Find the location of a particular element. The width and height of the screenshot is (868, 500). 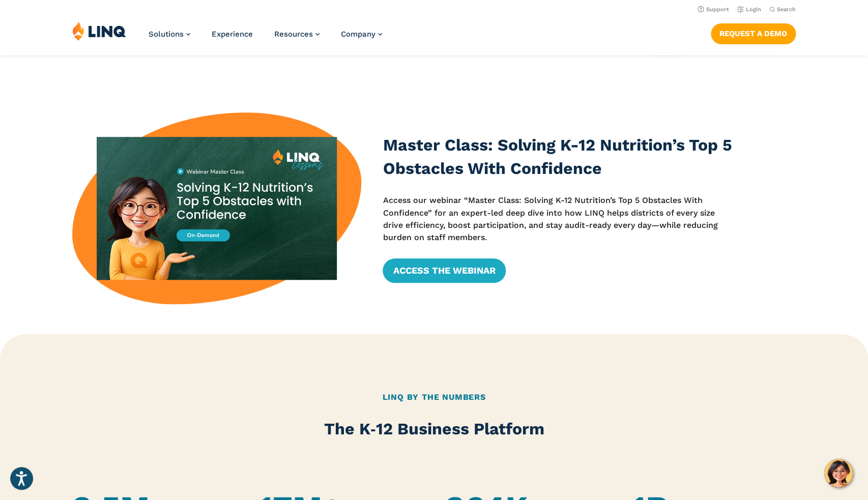

h2: The K‑12 Business Platform is located at coordinates (433, 429).